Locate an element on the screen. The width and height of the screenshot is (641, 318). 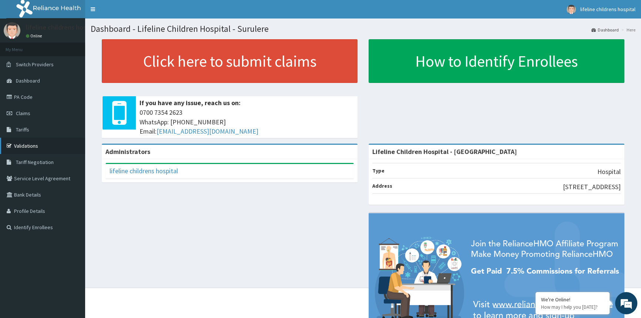
b: Administrators is located at coordinates (128, 151).